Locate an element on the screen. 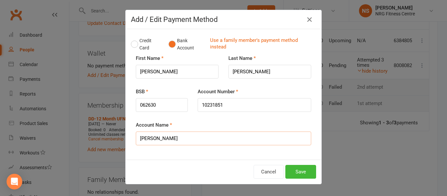 The width and height of the screenshot is (447, 196). h4: Add / Edit Payment Method is located at coordinates (224, 19).